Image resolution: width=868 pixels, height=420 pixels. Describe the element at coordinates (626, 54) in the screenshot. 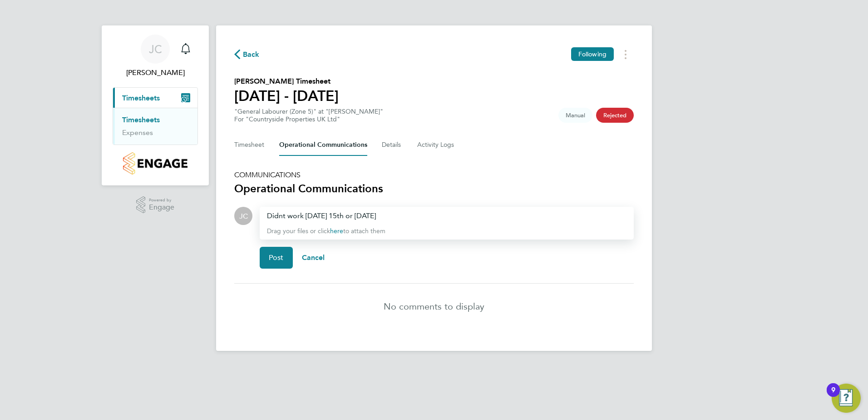

I see `button: Timesheets Menu` at that location.